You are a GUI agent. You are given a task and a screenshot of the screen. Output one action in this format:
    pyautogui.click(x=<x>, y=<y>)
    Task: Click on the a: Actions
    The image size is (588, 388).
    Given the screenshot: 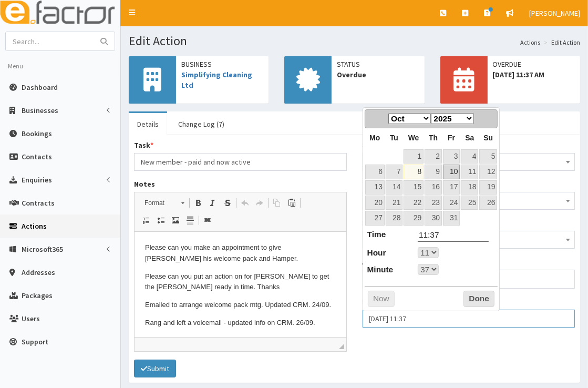 What is the action you would take?
    pyautogui.click(x=530, y=42)
    